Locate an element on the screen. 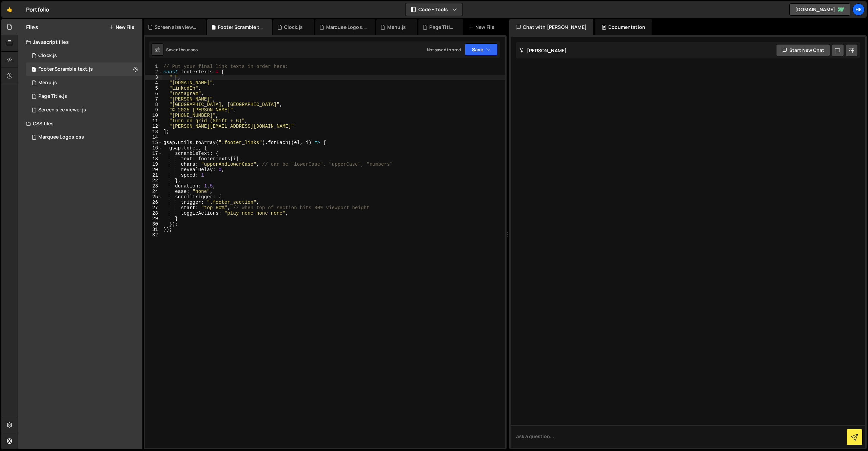 This screenshot has height=451, width=868. div: Javascript files is located at coordinates (80, 43).